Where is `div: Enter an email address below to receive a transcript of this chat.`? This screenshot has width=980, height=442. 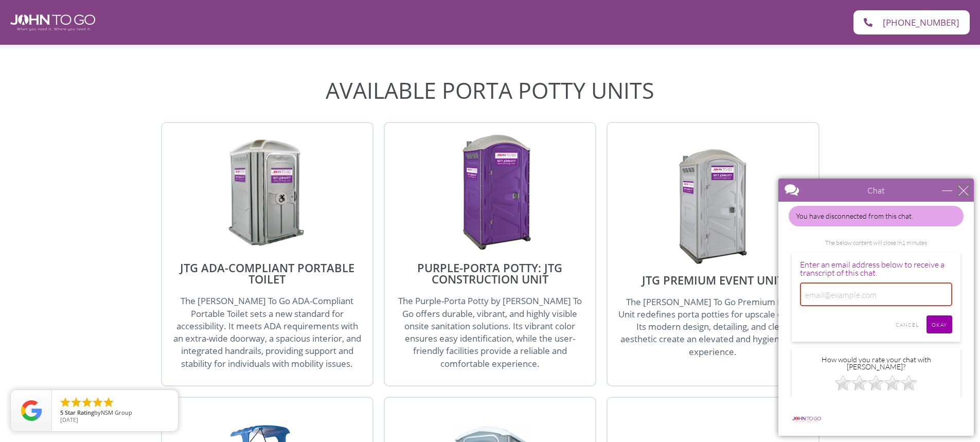 div: Enter an email address below to receive a transcript of this chat. is located at coordinates (104, 96).